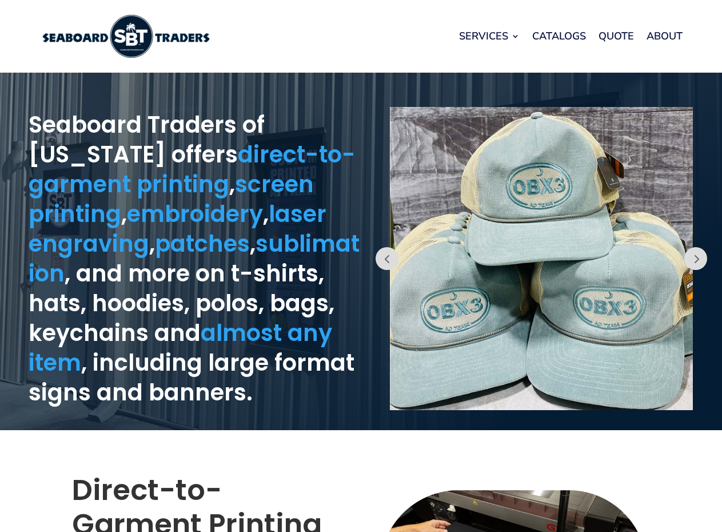 The width and height of the screenshot is (722, 532). I want to click on a: screen printing, so click(171, 199).